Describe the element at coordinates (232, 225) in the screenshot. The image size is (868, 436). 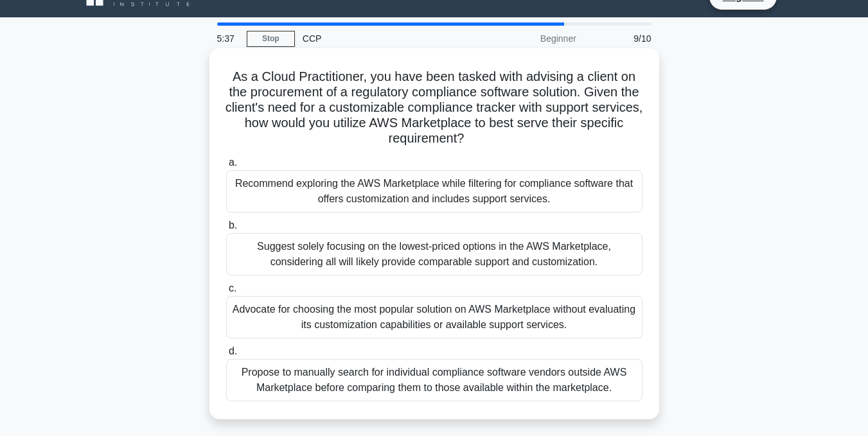
I see `span: b.` at that location.